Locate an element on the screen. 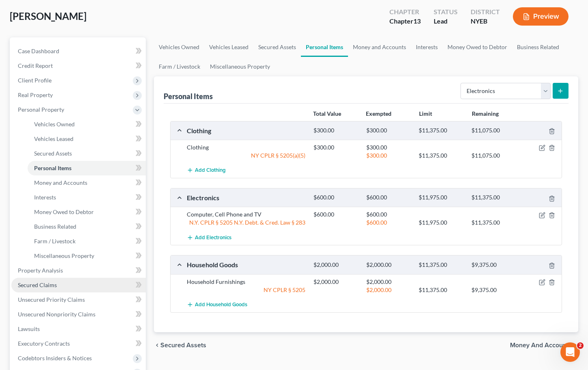 The image size is (588, 370). a: Secured Claims is located at coordinates (78, 285).